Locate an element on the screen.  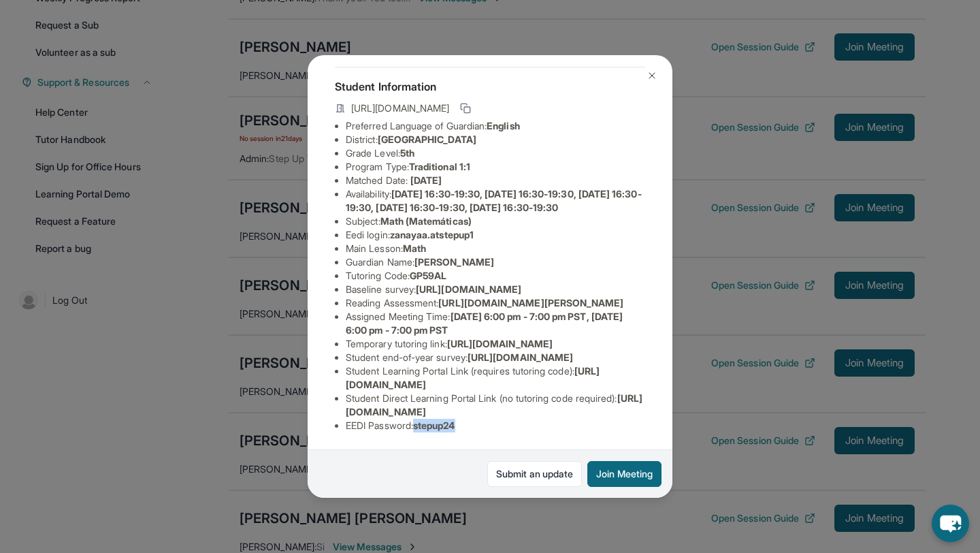
li: Subject : is located at coordinates (495, 221).